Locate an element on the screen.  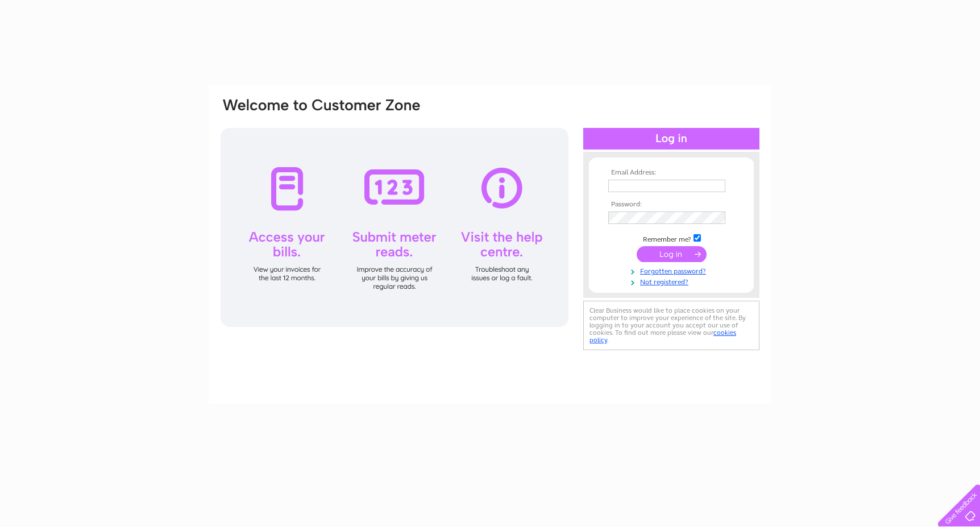
th: Password: is located at coordinates (671, 204).